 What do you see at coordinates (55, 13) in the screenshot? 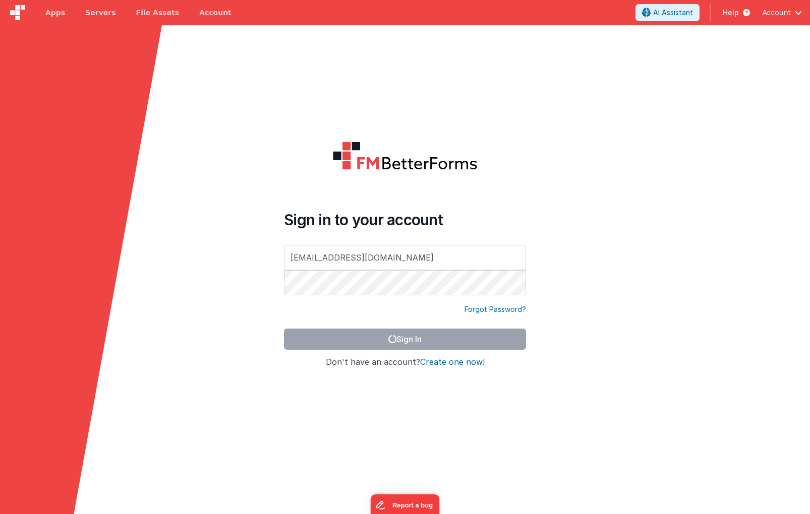
I see `span: Apps` at bounding box center [55, 13].